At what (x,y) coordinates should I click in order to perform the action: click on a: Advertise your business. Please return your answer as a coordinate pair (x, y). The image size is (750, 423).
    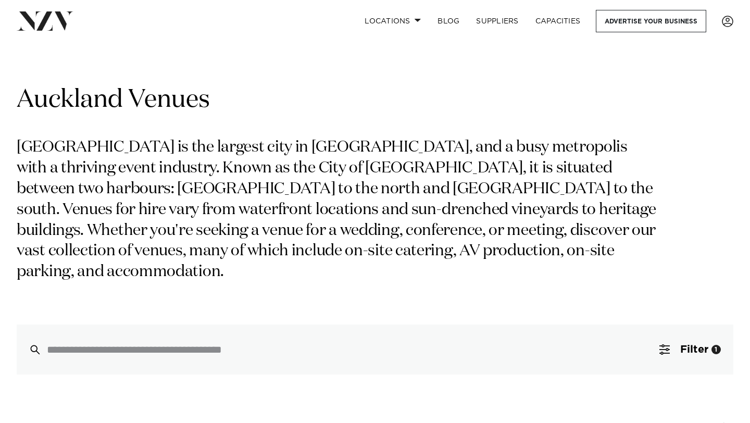
    Looking at the image, I should click on (651, 21).